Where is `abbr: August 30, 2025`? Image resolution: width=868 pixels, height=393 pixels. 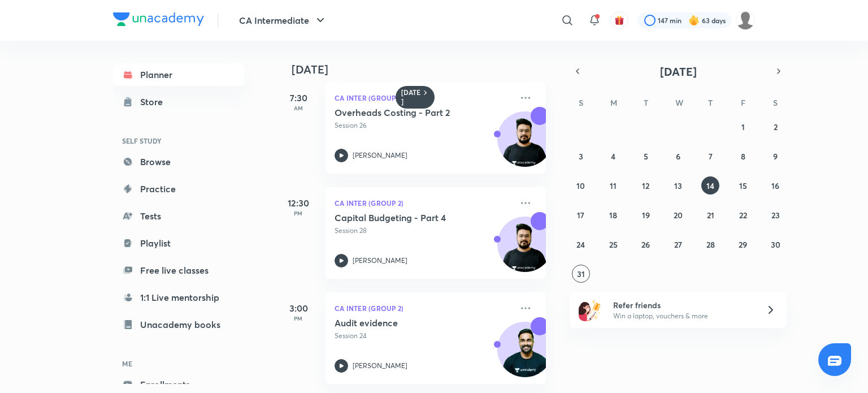
abbr: August 30, 2025 is located at coordinates (776, 244).